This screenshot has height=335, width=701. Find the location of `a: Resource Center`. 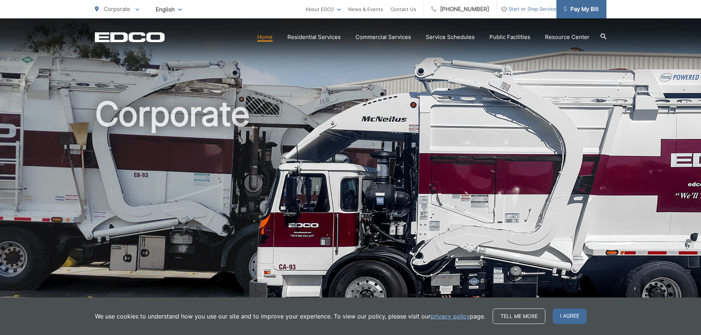

a: Resource Center is located at coordinates (567, 37).